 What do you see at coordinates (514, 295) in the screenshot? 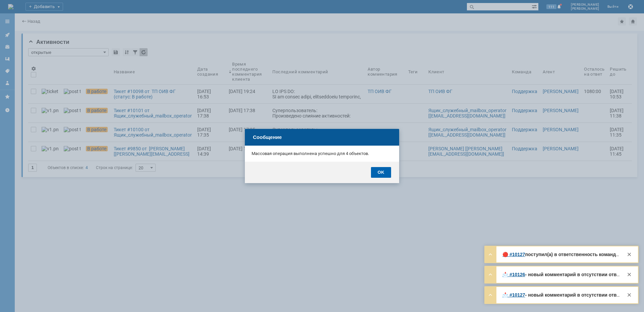
I see `a: 📩 #10127` at bounding box center [514, 295].